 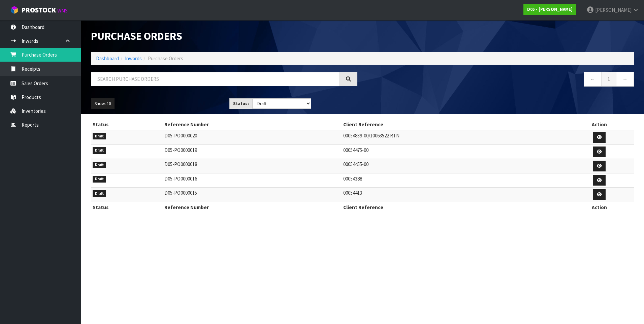 I want to click on td: D05-PO0000015, so click(x=252, y=195).